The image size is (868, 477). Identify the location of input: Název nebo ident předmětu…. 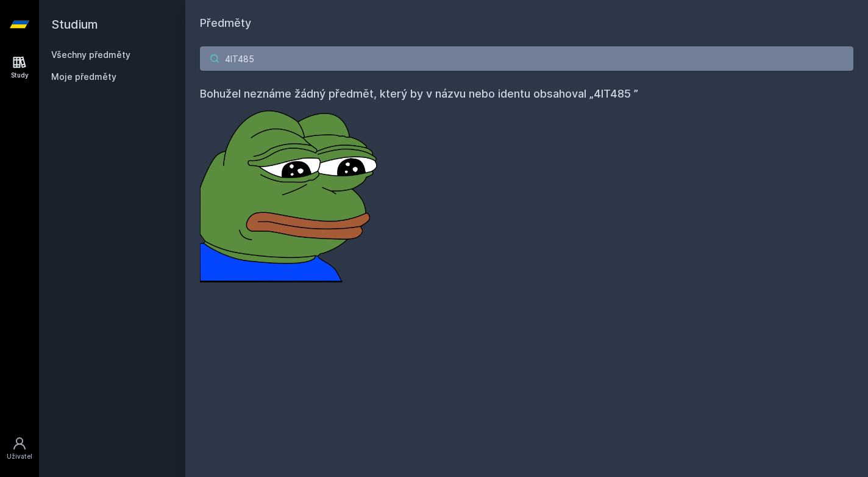
(527, 59).